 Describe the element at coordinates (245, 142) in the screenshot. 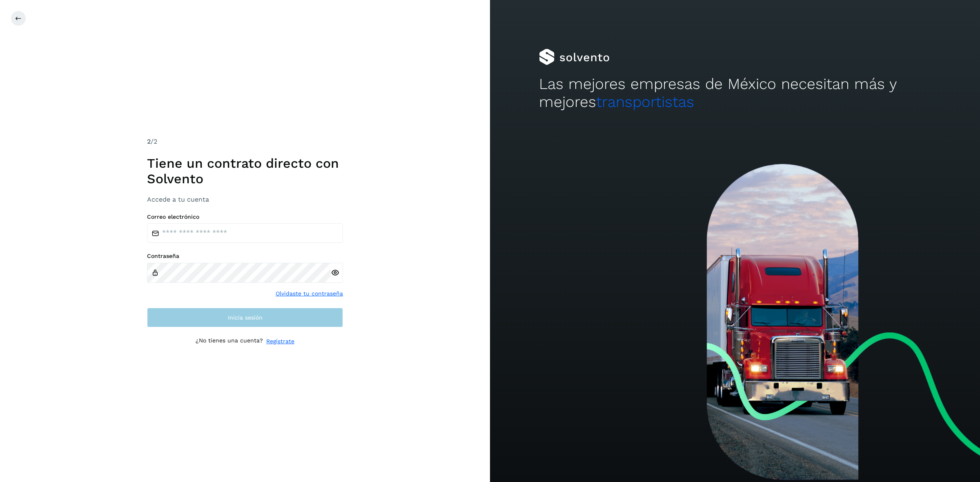

I see `div: /2` at that location.